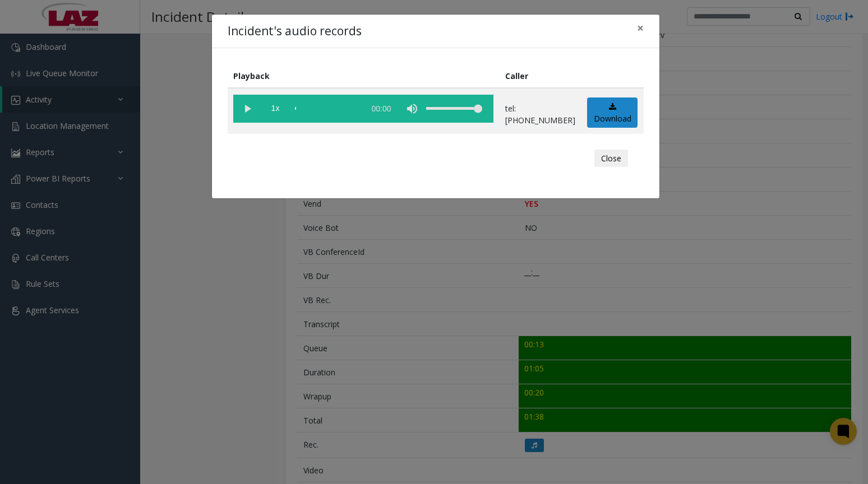 Image resolution: width=868 pixels, height=484 pixels. What do you see at coordinates (541, 76) in the screenshot?
I see `th: Caller` at bounding box center [541, 76].